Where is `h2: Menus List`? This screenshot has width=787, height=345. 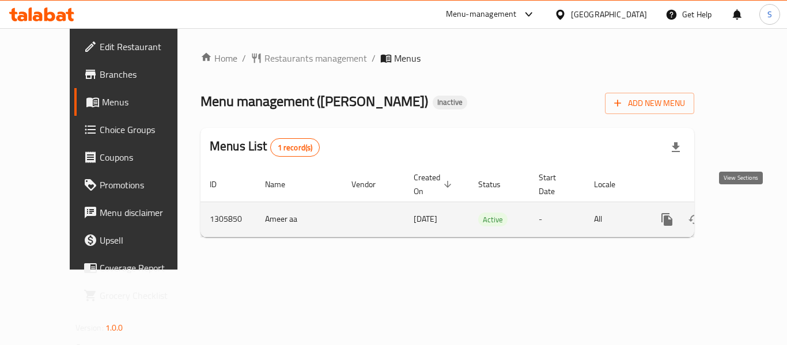
h2: Menus List is located at coordinates (265, 147).